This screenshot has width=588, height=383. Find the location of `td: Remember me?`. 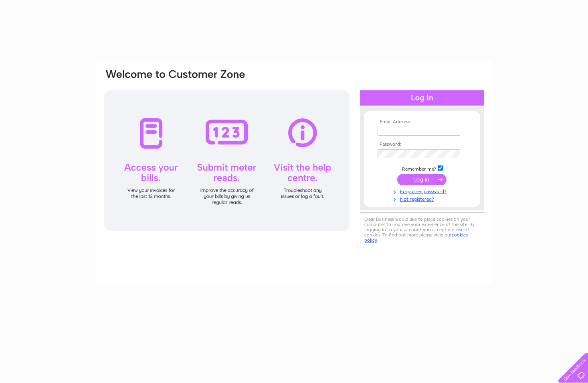

td: Remember me? is located at coordinates (423, 168).